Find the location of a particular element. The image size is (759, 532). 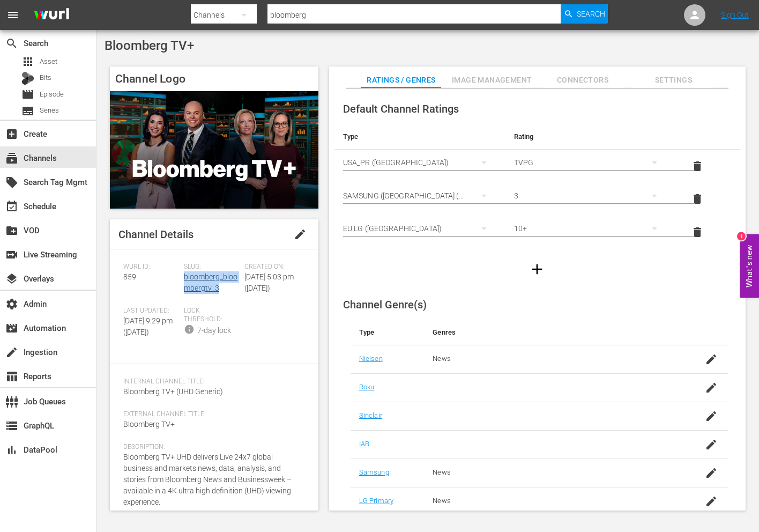

div: 7-day lock is located at coordinates (214, 330).